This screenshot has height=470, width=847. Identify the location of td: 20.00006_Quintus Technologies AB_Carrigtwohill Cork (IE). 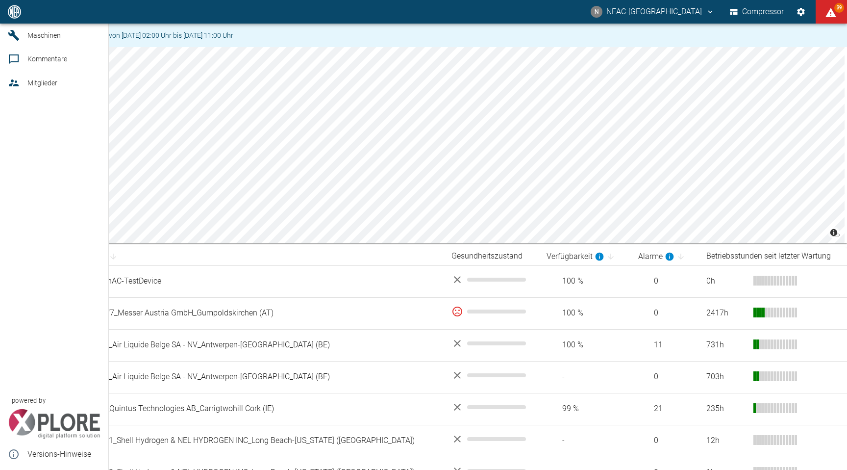
(254, 408).